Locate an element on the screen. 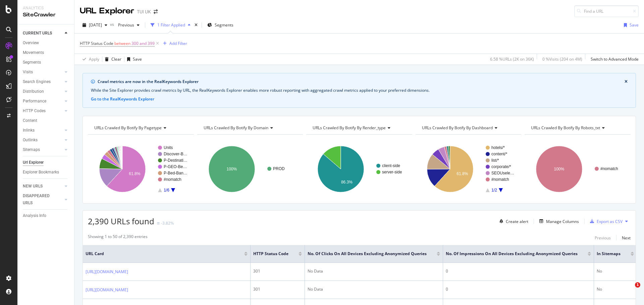 Image resolution: width=644 pixels, height=305 pixels. a: DISAPPEARED URLS is located at coordinates (43, 200).